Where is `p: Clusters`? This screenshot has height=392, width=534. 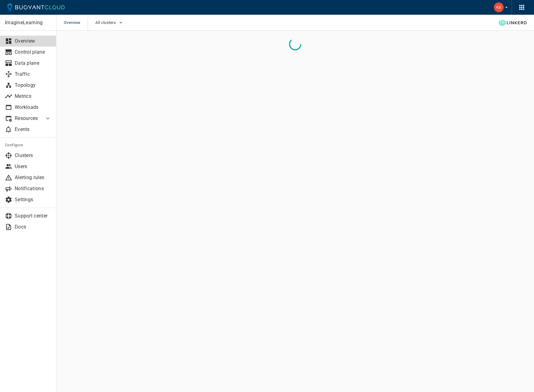
p: Clusters is located at coordinates (33, 155).